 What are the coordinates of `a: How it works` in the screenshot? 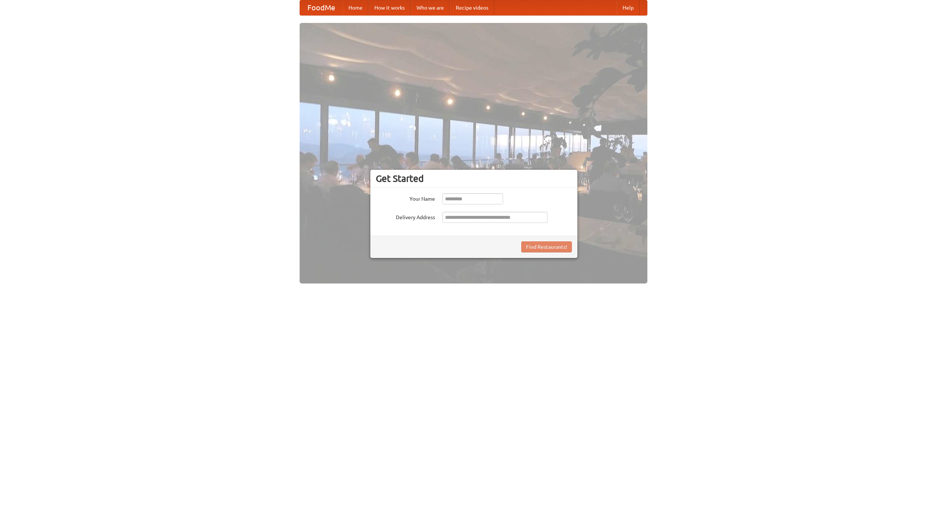 It's located at (389, 8).